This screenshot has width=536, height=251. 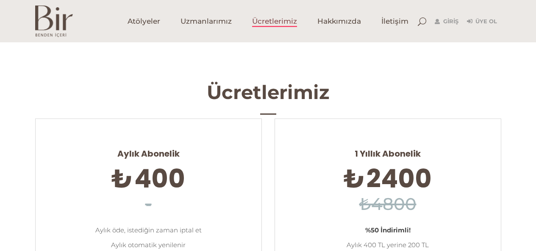 I want to click on span: Hakkımızda, so click(x=339, y=21).